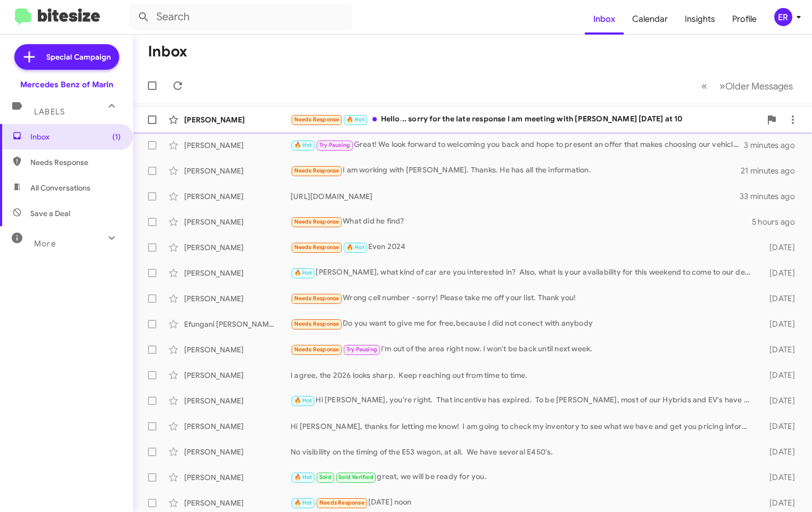  I want to click on a: Calendar, so click(650, 19).